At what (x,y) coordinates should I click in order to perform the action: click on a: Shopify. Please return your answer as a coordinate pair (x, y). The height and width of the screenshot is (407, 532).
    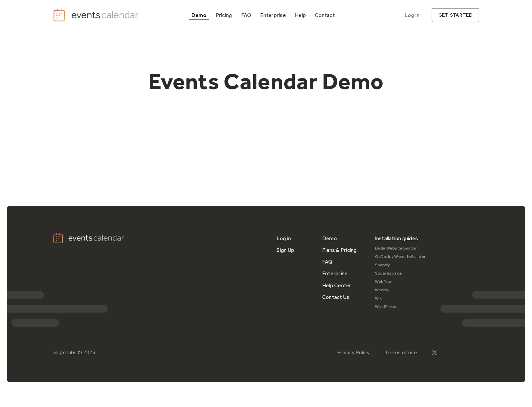
    Looking at the image, I should click on (400, 265).